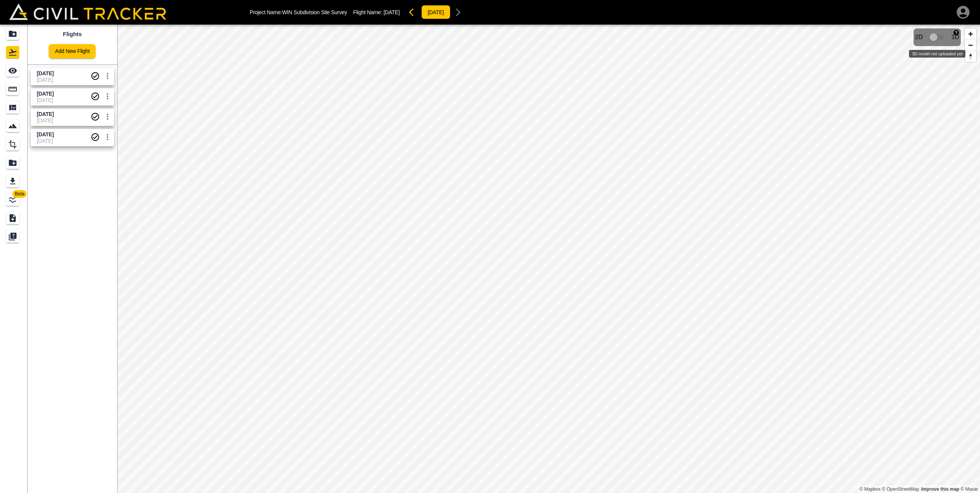 The height and width of the screenshot is (493, 980). What do you see at coordinates (298, 12) in the screenshot?
I see `p: Project Name: WIN Subdivision Site Survey` at bounding box center [298, 12].